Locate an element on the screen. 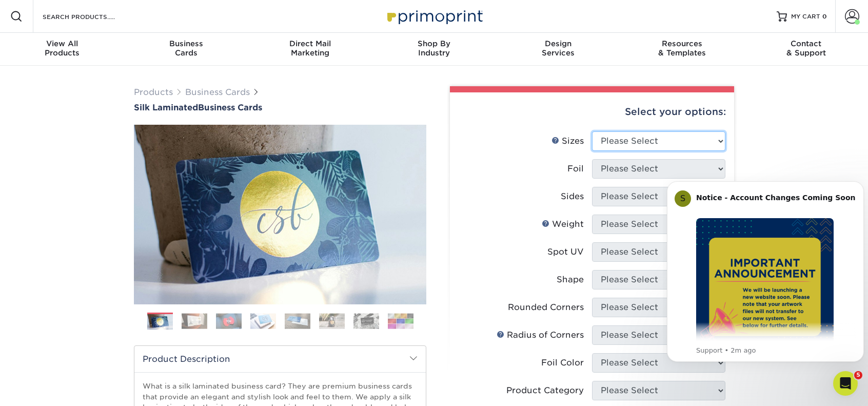  a: Silk LaminatedBusiness Cards is located at coordinates (280, 107).